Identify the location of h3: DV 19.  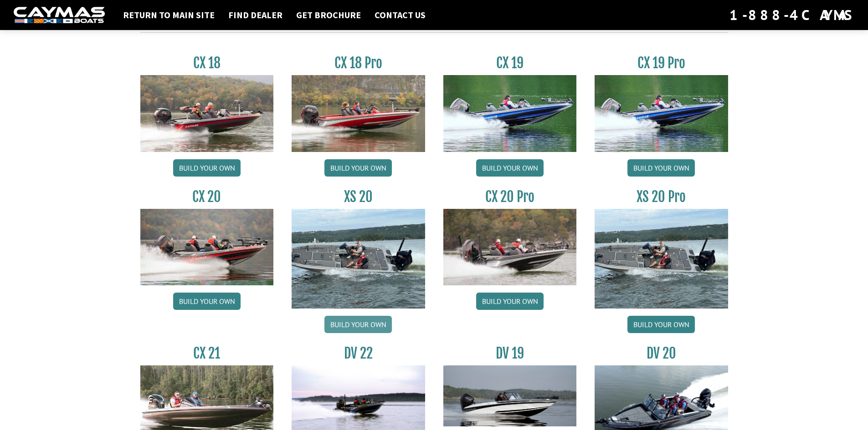
(510, 353).